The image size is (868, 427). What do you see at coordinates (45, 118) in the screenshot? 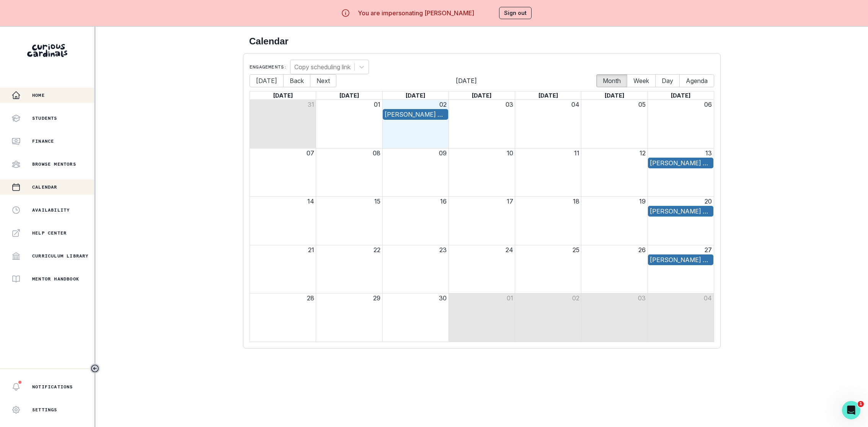
I see `p: Students` at bounding box center [45, 118].